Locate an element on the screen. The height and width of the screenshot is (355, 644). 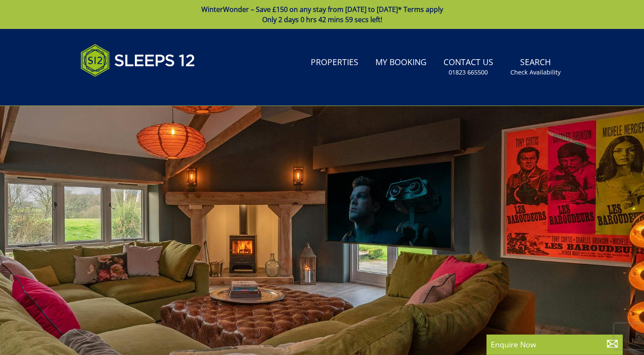
a: My Booking is located at coordinates (401, 62).